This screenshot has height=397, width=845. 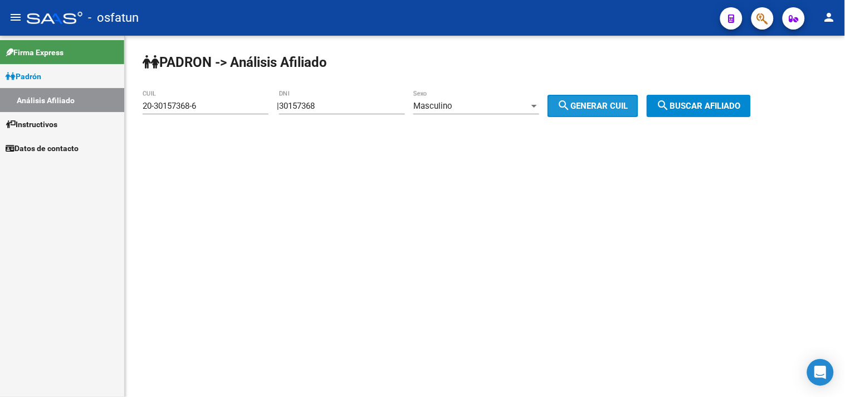 What do you see at coordinates (16, 17) in the screenshot?
I see `mat-icon: menu` at bounding box center [16, 17].